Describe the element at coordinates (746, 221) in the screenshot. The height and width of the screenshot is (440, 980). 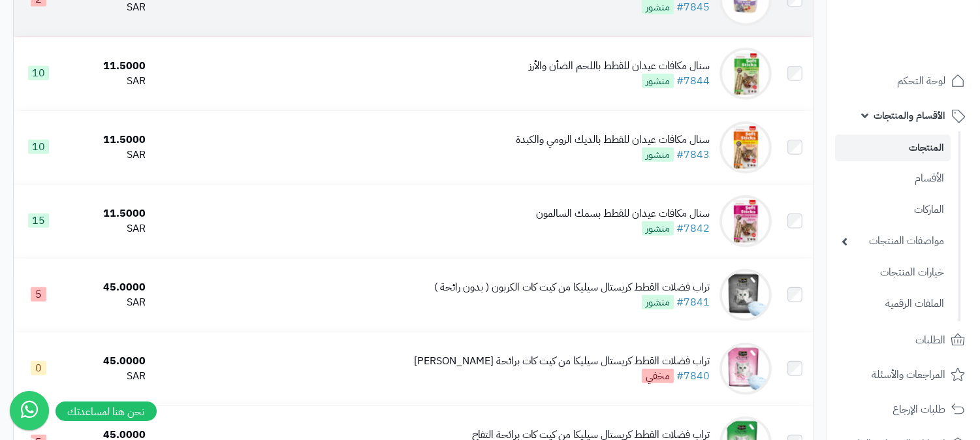
I see `img: سنال مكافات عيدان للقطط بسمك السالمون` at that location.